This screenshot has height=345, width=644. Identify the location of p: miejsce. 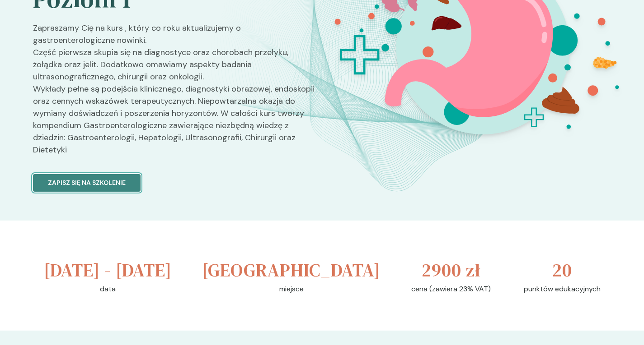
(291, 290).